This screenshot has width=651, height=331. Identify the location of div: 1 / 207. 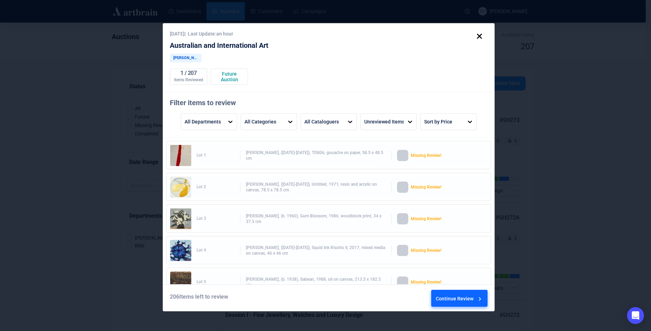
(188, 73).